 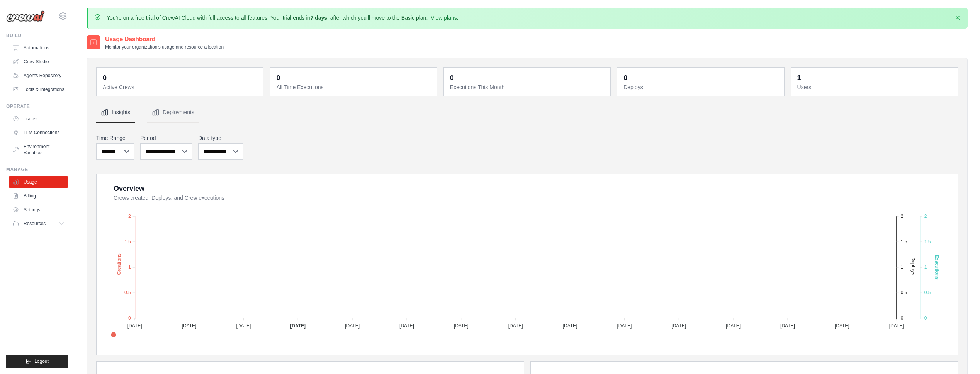 I want to click on text: Deploys, so click(x=913, y=267).